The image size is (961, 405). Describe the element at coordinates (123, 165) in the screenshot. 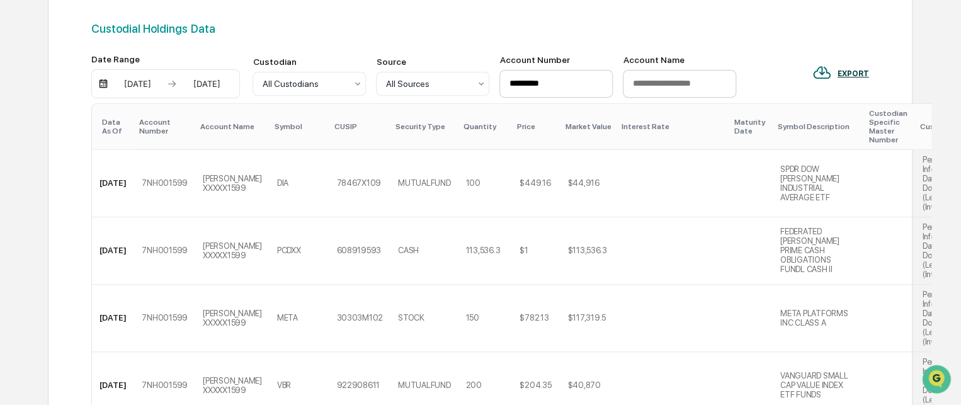

I see `a: 🗄️Attestations` at that location.